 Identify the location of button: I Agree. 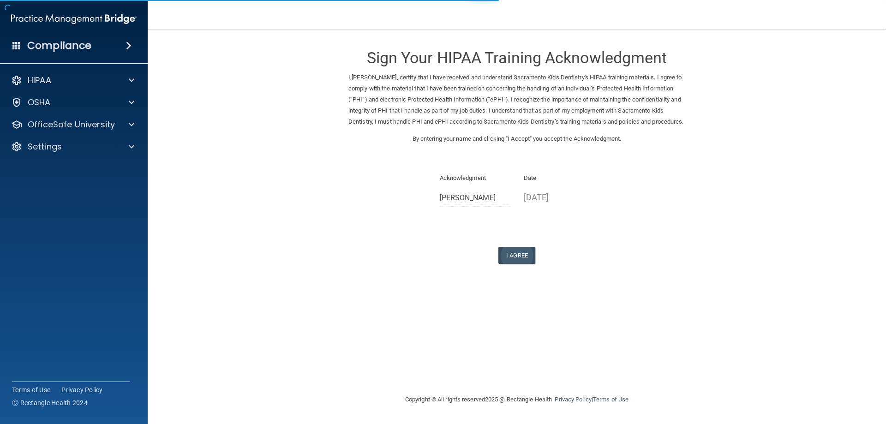
(517, 255).